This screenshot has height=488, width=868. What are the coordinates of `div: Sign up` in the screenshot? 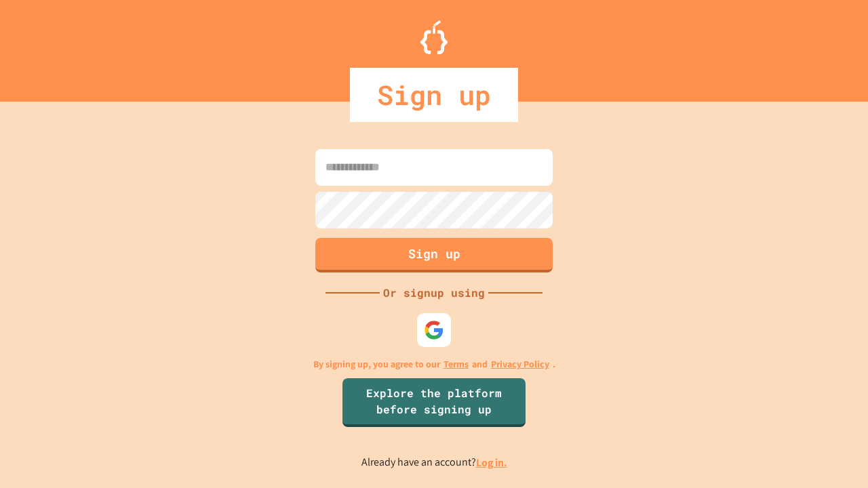 It's located at (434, 95).